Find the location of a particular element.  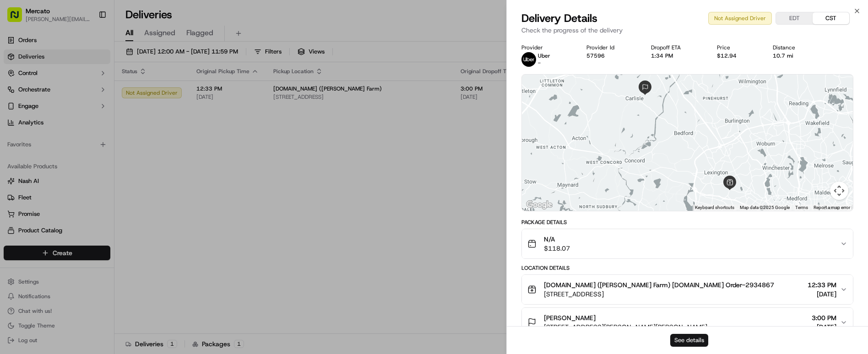

button: Start new chat is located at coordinates (161, 59).